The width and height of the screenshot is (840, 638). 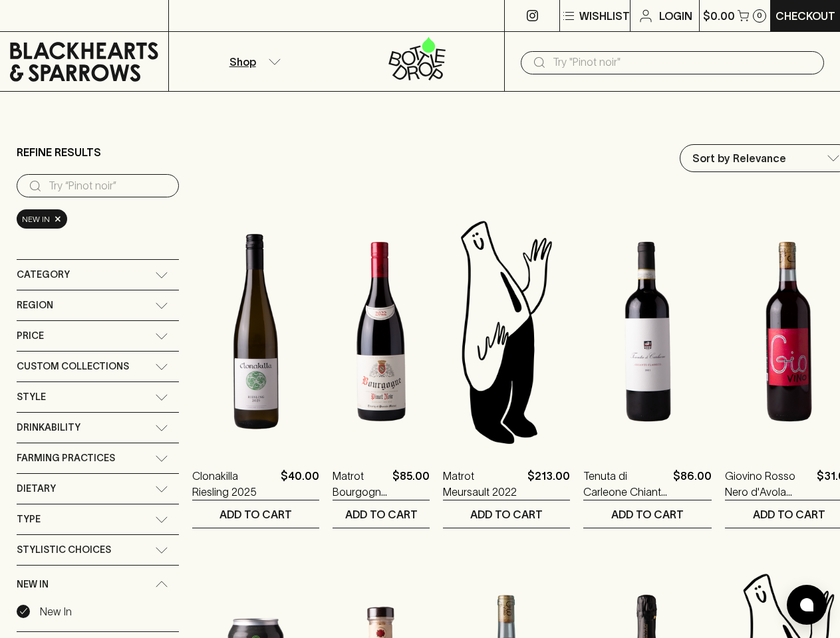 I want to click on img: Clonakilla Riesling 2025, so click(x=255, y=331).